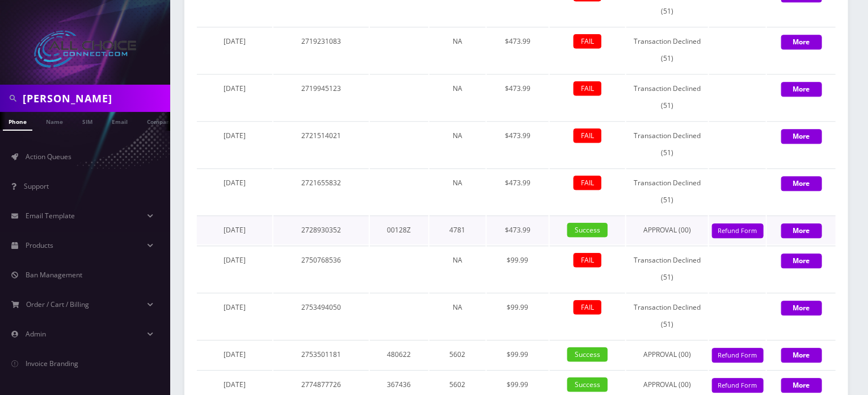 Image resolution: width=868 pixels, height=395 pixels. I want to click on td: 2721514021, so click(321, 144).